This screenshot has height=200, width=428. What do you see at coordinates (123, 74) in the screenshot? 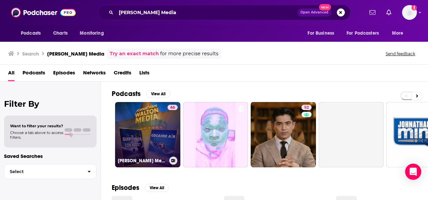
I see `span: Credits` at bounding box center [123, 74].